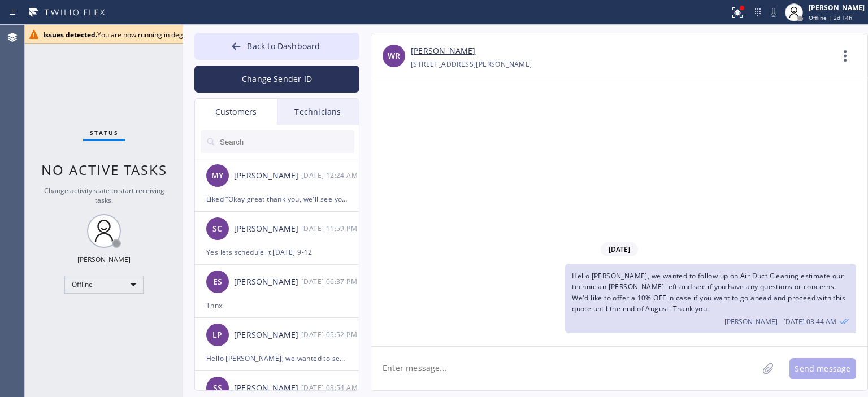 The image size is (868, 397). Describe the element at coordinates (830, 18) in the screenshot. I see `span: Offline | 2d 14h` at that location.